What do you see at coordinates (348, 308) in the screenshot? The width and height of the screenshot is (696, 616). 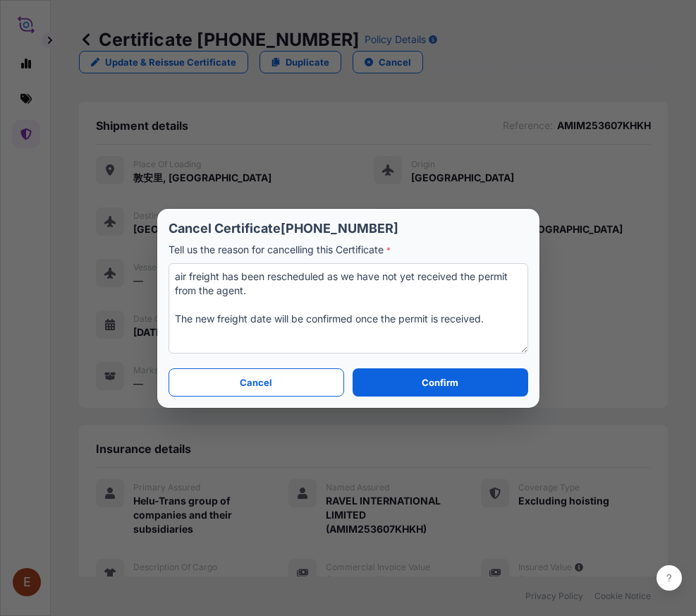 I see `textarea: air freight has been rescheduled as we have not yet received the permit from the agent. The new f...` at bounding box center [348, 308].